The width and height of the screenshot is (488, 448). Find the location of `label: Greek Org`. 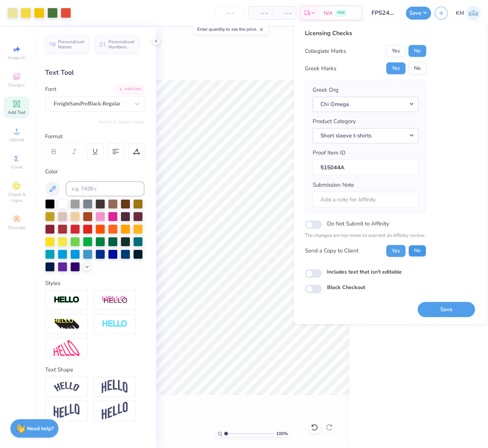

label: Greek Org is located at coordinates (326, 90).